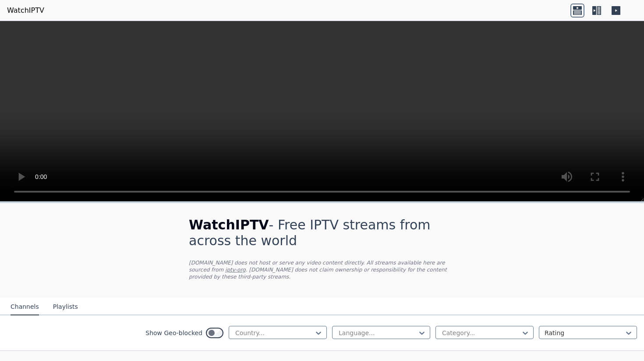  What do you see at coordinates (322, 233) in the screenshot?
I see `h1: - Free IPTV streams from across the world` at bounding box center [322, 233].